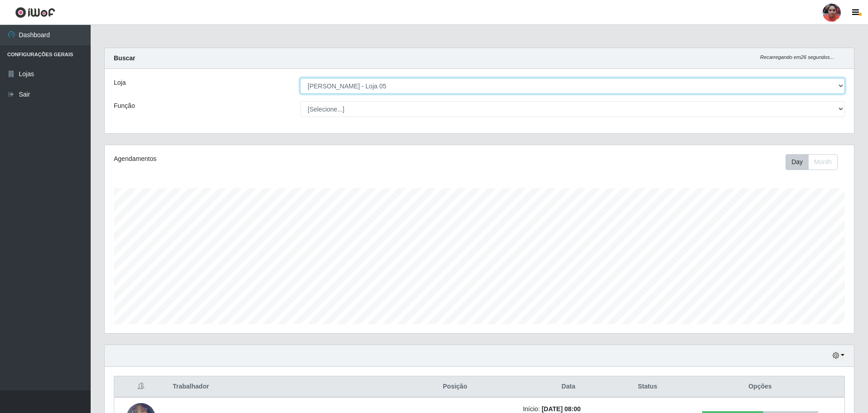 The width and height of the screenshot is (868, 413). Describe the element at coordinates (280, 386) in the screenshot. I see `th: Trabalhador` at that location.